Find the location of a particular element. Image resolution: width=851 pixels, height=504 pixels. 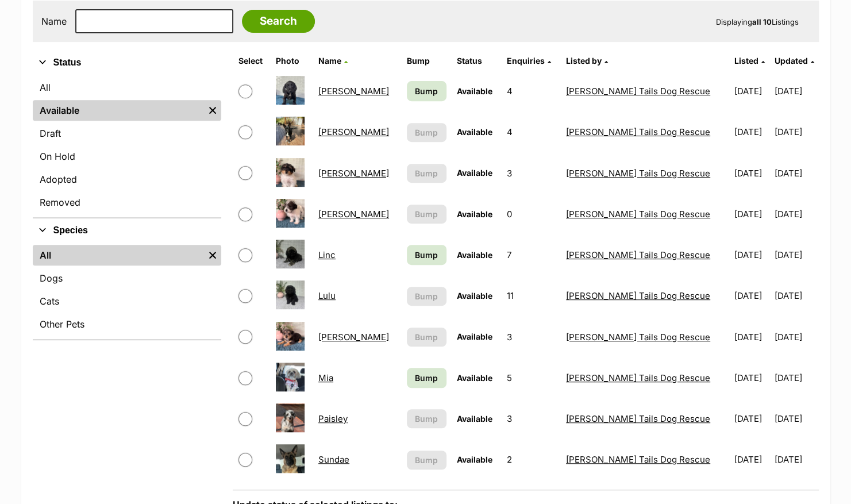

a: Cats is located at coordinates (127, 301).